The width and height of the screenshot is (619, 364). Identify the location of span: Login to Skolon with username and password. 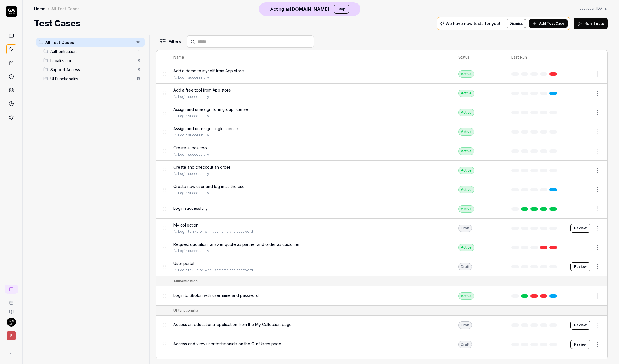
(216, 295).